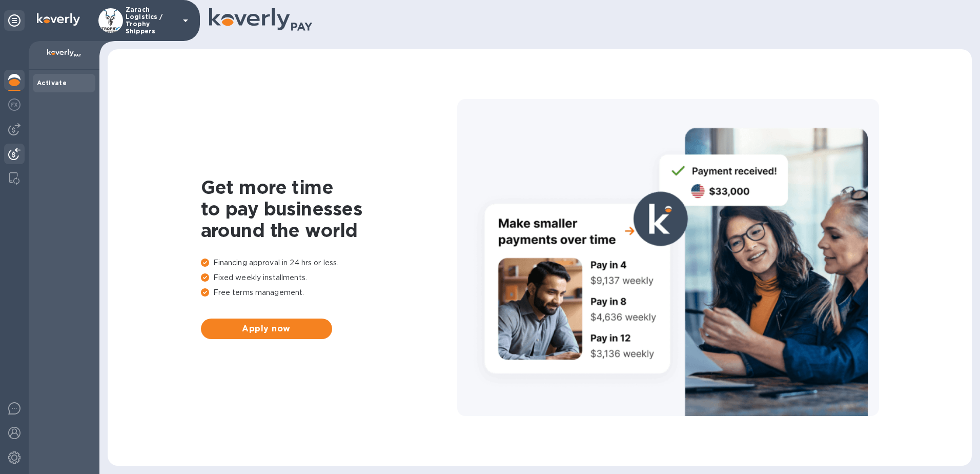 The height and width of the screenshot is (474, 980). I want to click on p: Zarach Logistics / Trophy Shippers, so click(151, 20).